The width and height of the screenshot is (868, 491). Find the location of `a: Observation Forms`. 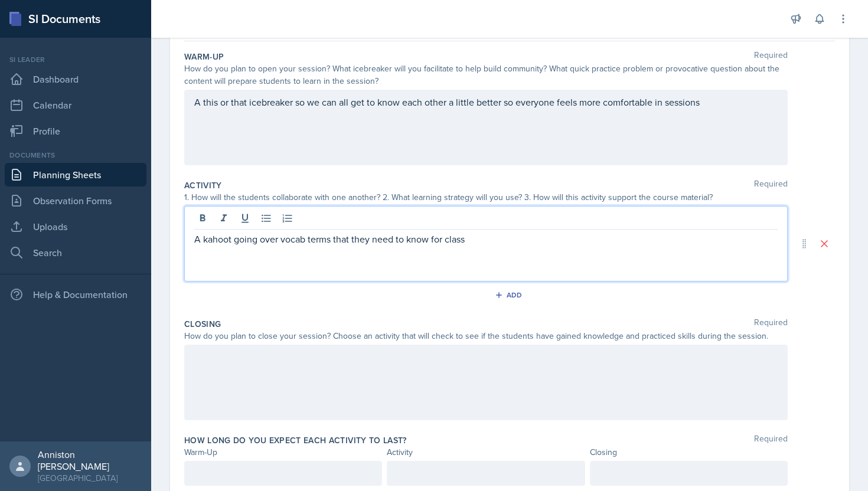

a: Observation Forms is located at coordinates (76, 201).